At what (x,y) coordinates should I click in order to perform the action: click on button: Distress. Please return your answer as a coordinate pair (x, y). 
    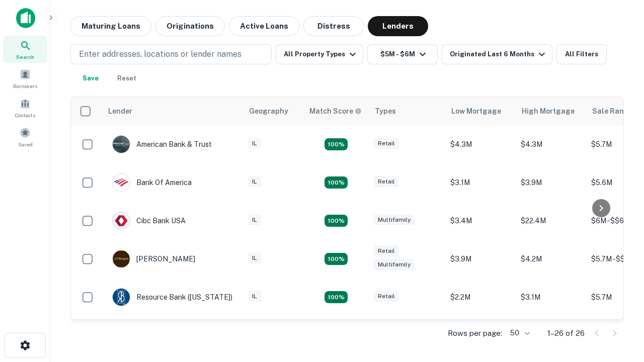
    Looking at the image, I should click on (334, 26).